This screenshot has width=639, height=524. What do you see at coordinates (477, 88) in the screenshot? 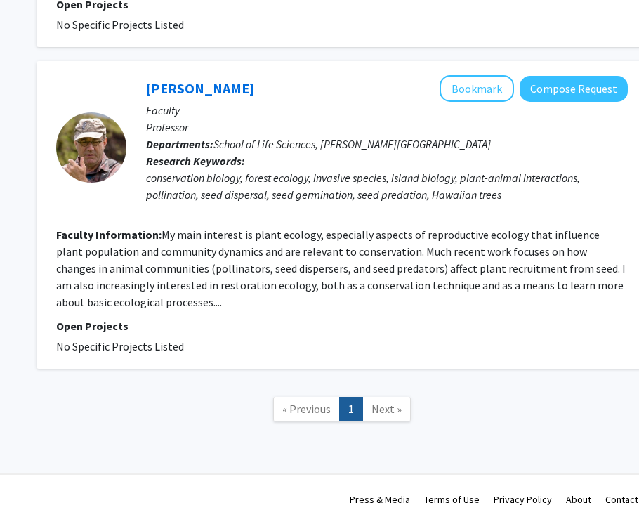
I see `button: Add Don Drake to Bookmarks` at bounding box center [477, 88].